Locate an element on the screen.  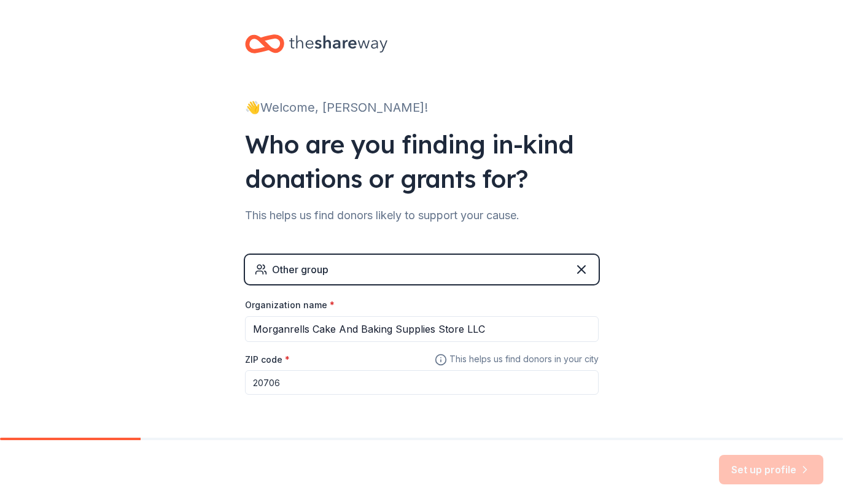
input: American Red Cross is located at coordinates (422, 329).